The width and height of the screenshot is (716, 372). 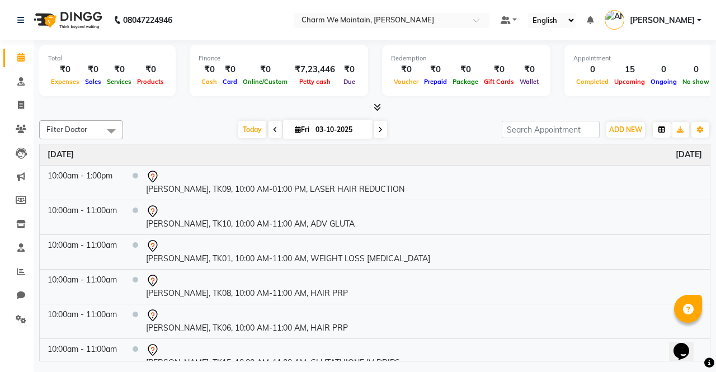 I want to click on div: ₹7,23,446, so click(x=315, y=69).